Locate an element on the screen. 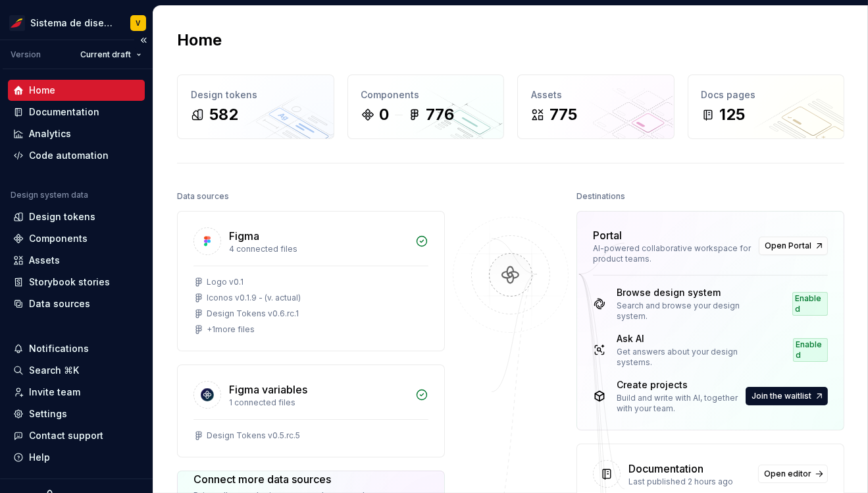 This screenshot has height=493, width=868. a: Open Portal is located at coordinates (793, 245).